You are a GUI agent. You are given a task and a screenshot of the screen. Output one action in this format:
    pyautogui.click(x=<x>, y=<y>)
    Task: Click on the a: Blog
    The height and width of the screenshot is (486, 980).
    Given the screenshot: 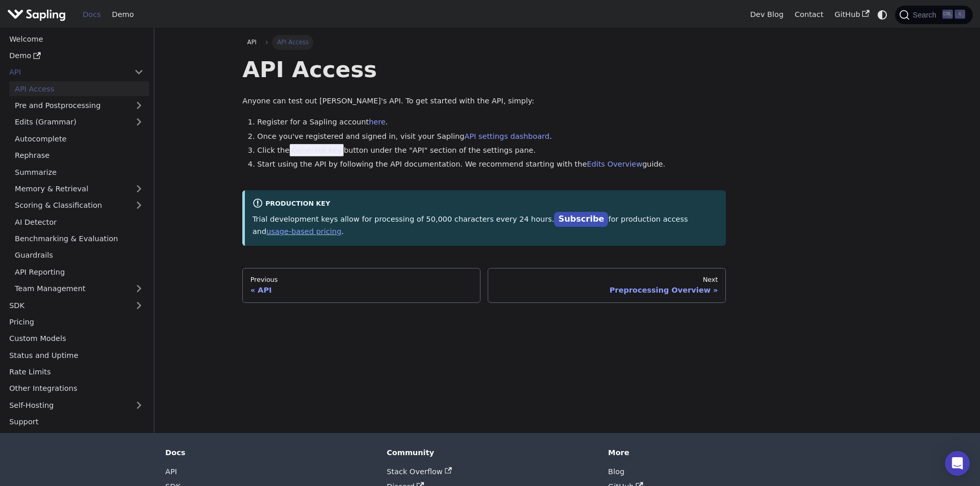 What is the action you would take?
    pyautogui.click(x=616, y=472)
    